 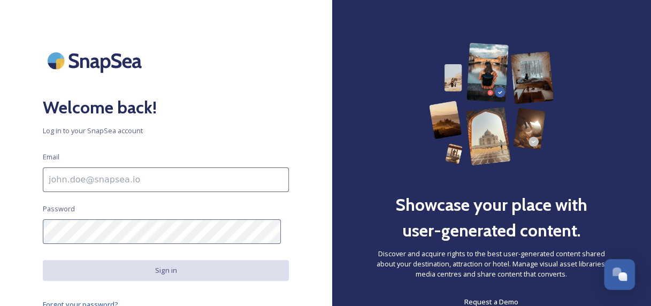 What do you see at coordinates (619, 274) in the screenshot?
I see `button: Open Chat` at bounding box center [619, 274].